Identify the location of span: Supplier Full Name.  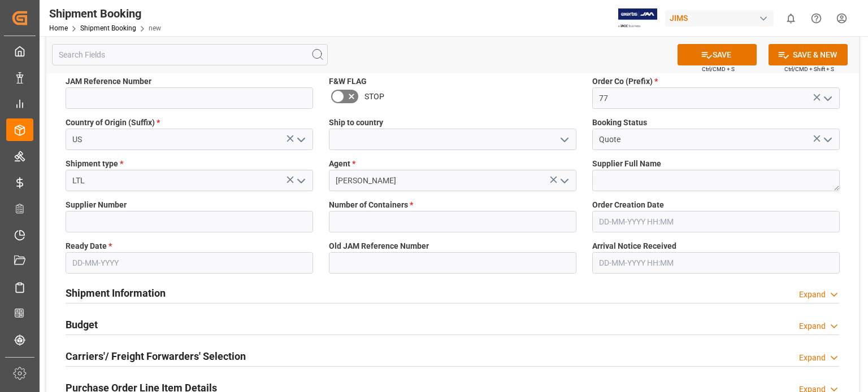
(627, 164).